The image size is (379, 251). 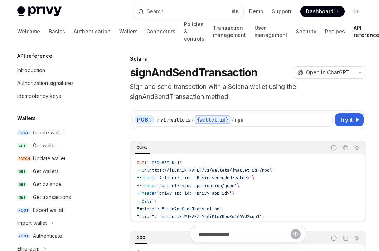 What do you see at coordinates (194, 32) in the screenshot?
I see `a: Policies & controls` at bounding box center [194, 32].